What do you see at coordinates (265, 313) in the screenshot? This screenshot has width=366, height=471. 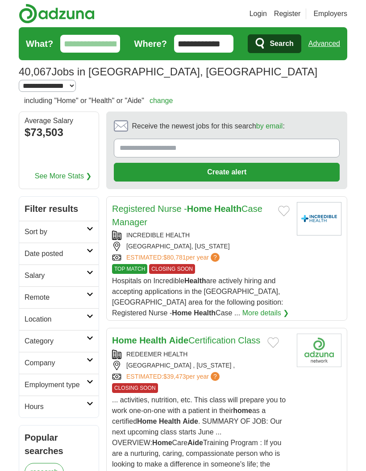 I see `a: More details ❯` at bounding box center [265, 313].